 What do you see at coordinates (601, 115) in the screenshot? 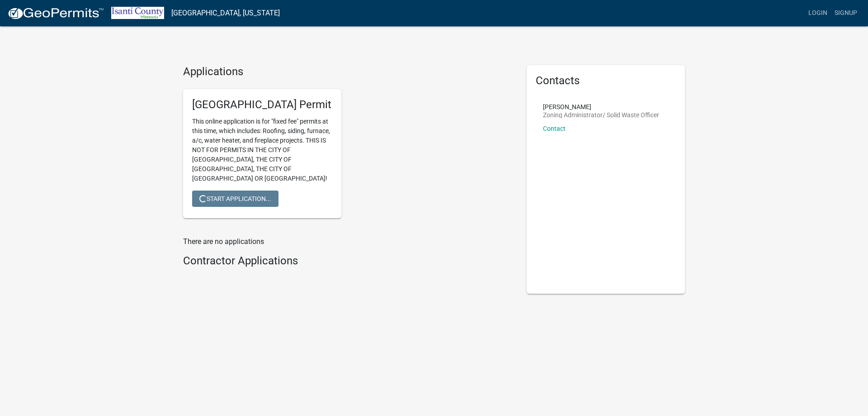
I see `p: Zoning Administrator/ Solid Waste Officer` at bounding box center [601, 115].